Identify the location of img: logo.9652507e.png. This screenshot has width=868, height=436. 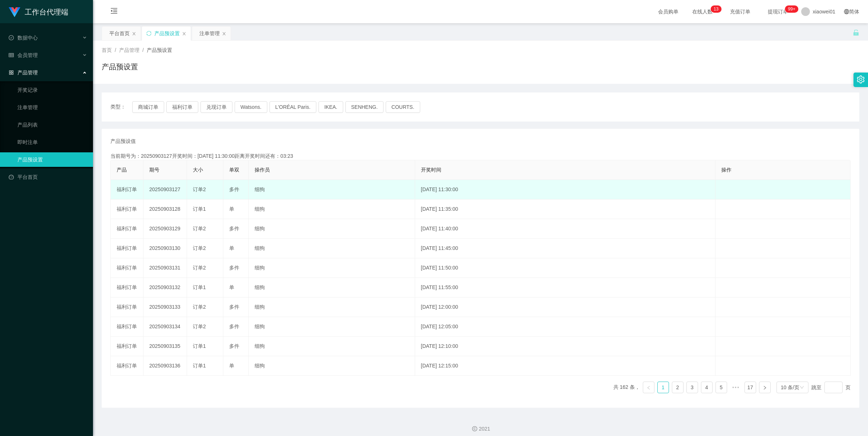
(15, 13).